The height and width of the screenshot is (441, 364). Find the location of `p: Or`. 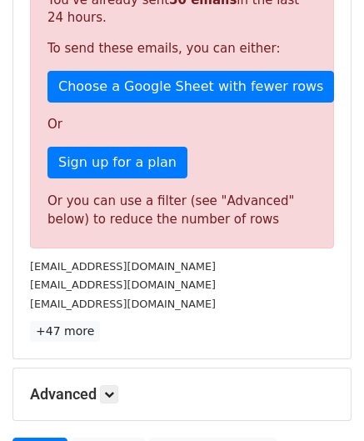

p: Or is located at coordinates (182, 124).